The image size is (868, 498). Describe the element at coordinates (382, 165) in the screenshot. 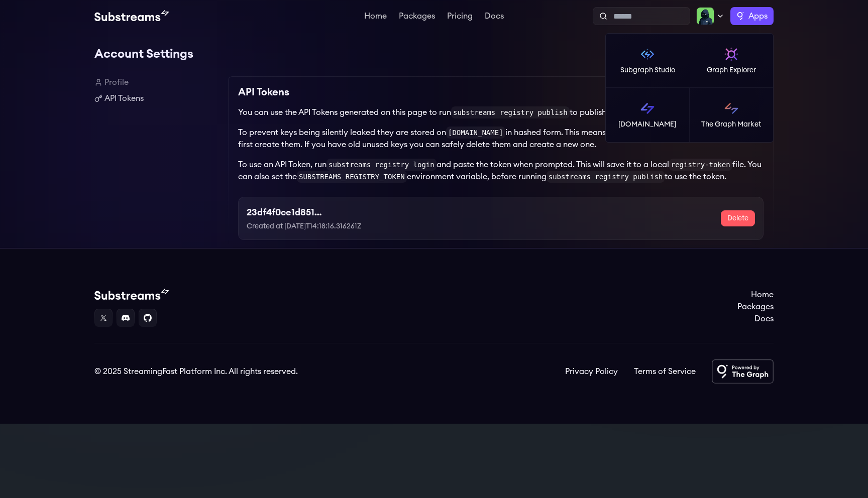

I see `code: substreams registry login` at that location.